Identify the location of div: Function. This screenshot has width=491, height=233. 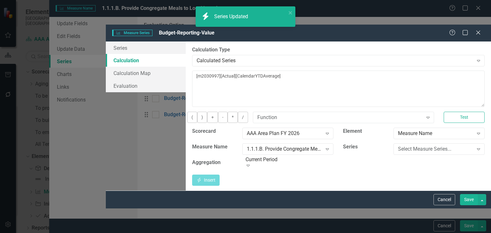
(340, 118).